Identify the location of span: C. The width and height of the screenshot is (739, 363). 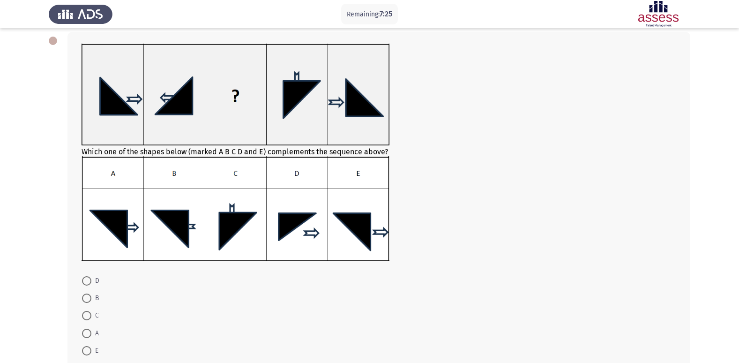
(95, 315).